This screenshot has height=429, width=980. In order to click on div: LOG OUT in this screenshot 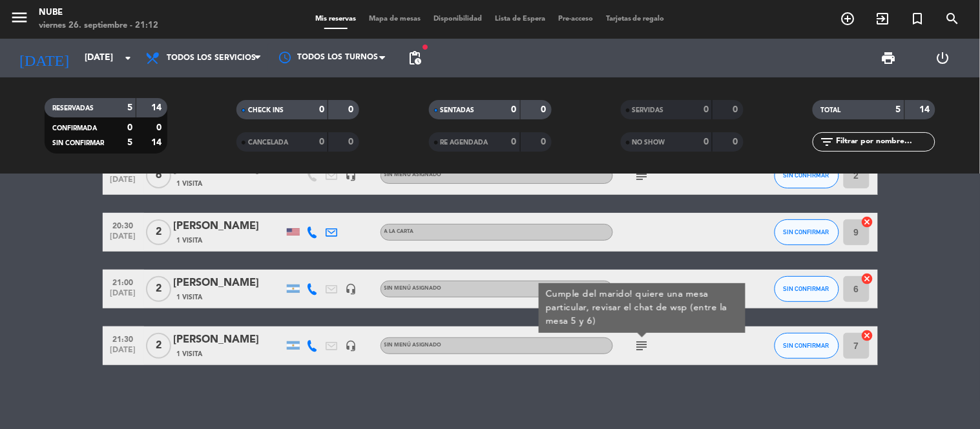, I will do `click(943, 58)`.